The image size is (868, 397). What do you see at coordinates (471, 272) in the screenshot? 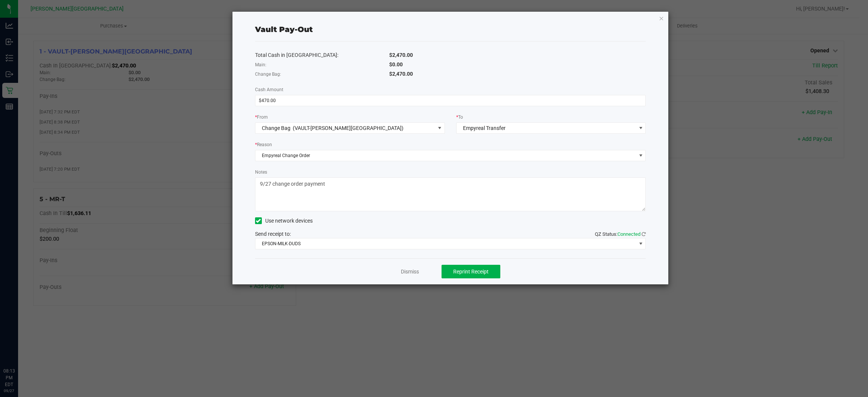
I see `button: Reprint Receipt` at bounding box center [471, 272].